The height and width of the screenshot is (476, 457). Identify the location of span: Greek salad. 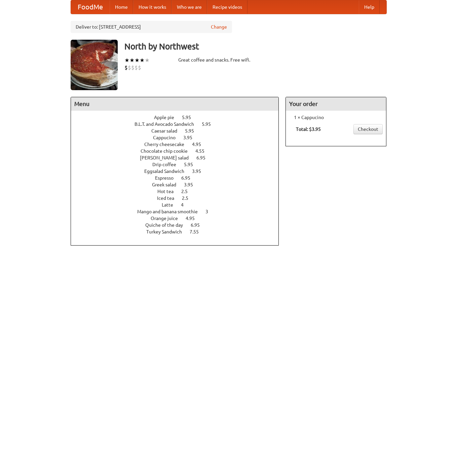
(167, 184).